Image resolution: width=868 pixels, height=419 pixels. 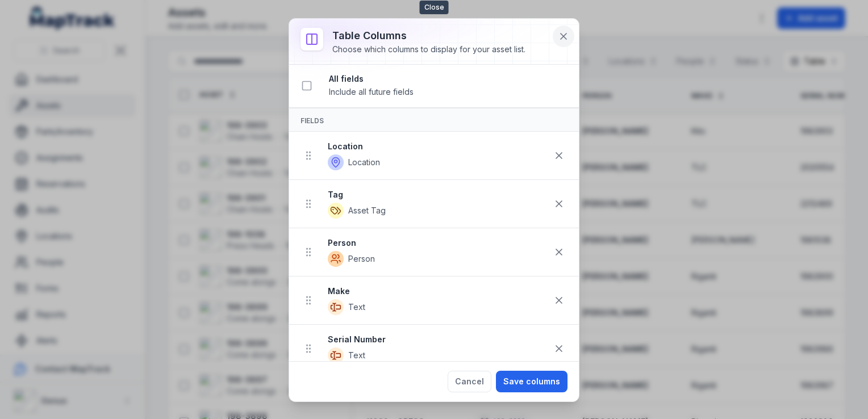 What do you see at coordinates (429, 50) in the screenshot?
I see `div: Choose which columns to display for your asset list.` at bounding box center [429, 50].